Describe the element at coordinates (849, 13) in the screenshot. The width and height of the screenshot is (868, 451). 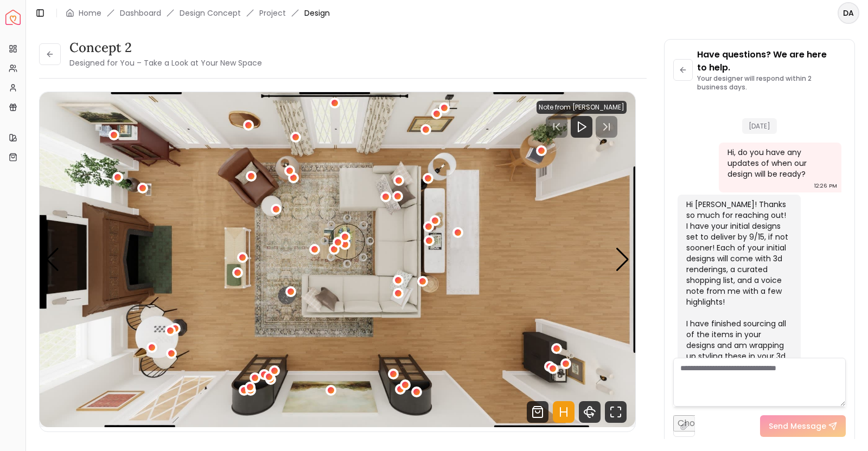
I see `span: DA` at that location.